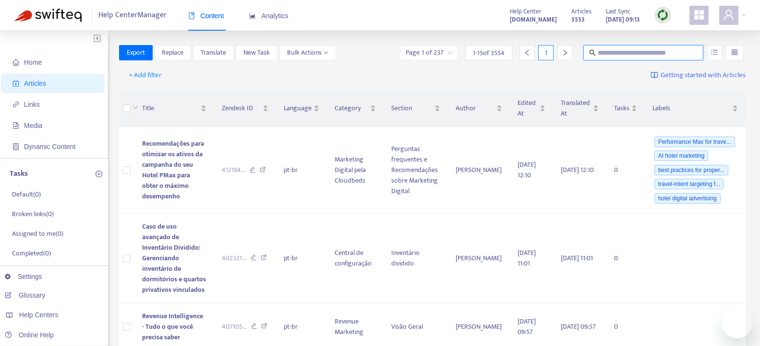 The width and height of the screenshot is (760, 346). Describe the element at coordinates (99, 174) in the screenshot. I see `span: plus-circle` at that location.